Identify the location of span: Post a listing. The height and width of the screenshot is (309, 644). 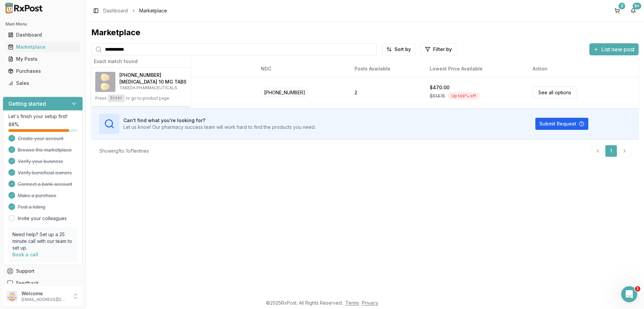
(31, 207).